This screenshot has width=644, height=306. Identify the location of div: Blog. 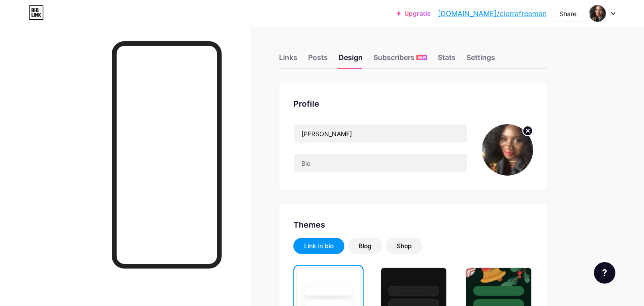
(365, 246).